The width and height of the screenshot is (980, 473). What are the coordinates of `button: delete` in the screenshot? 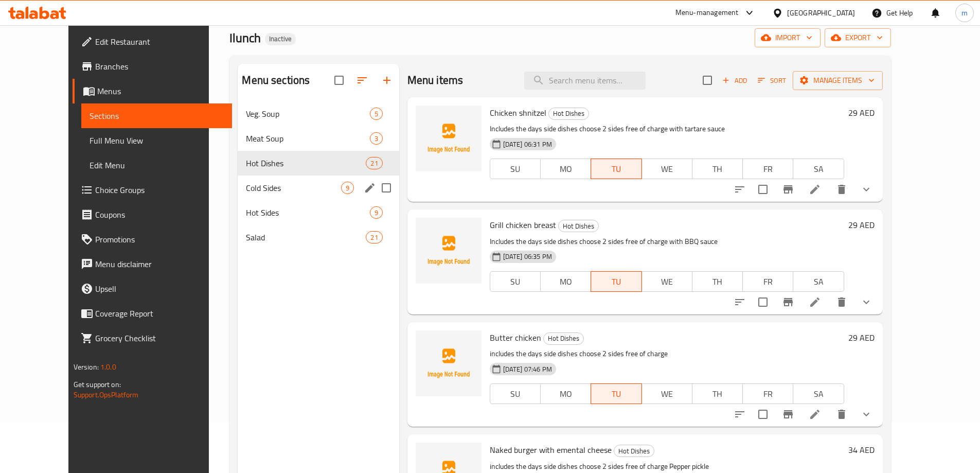 It's located at (842, 302).